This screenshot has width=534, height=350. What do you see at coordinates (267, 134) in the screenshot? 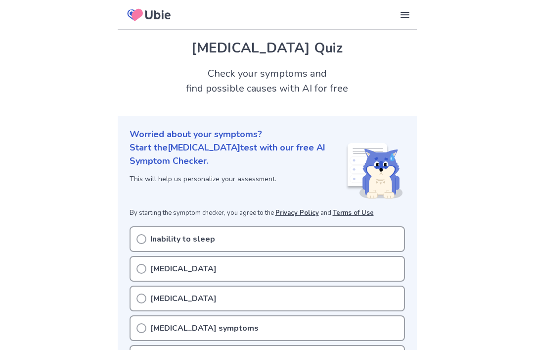
I see `p: Worried about your symptoms?` at bounding box center [267, 134].